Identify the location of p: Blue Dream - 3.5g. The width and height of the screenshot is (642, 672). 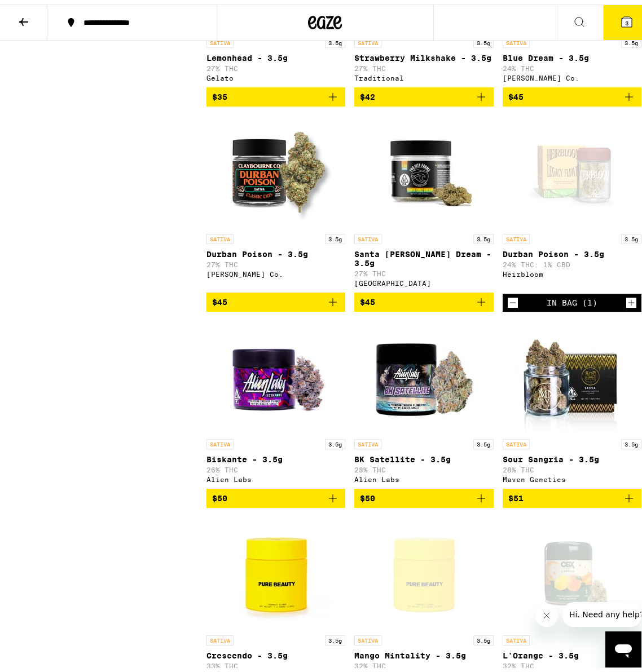
(572, 53).